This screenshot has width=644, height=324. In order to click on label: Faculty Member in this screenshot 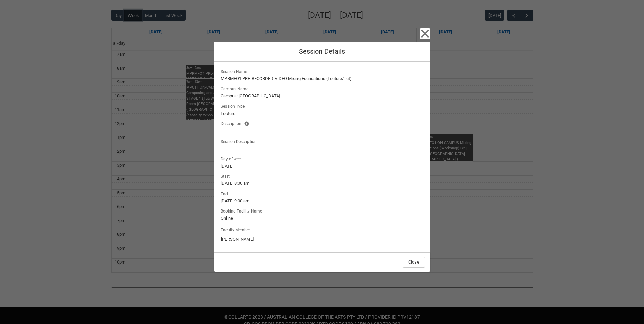, I will do `click(237, 229)`.